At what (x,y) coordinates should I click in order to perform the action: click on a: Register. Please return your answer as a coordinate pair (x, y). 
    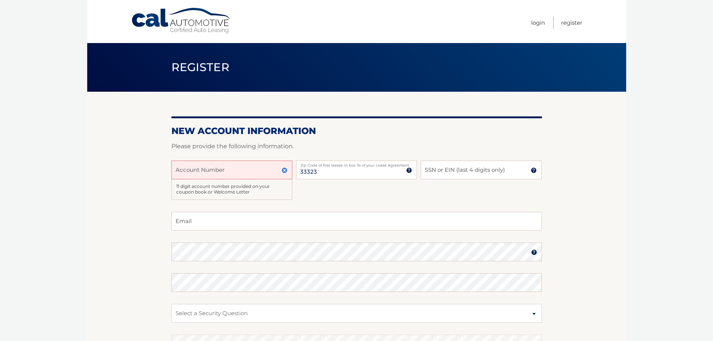
    Looking at the image, I should click on (572, 22).